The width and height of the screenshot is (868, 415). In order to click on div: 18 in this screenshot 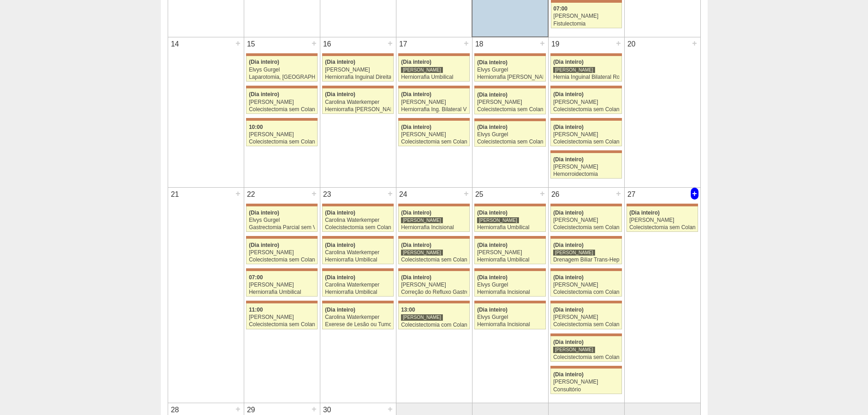, I will do `click(479, 44)`.